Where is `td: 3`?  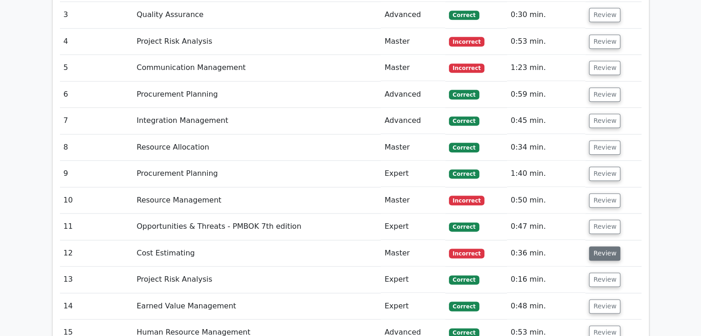 td: 3 is located at coordinates (96, 15).